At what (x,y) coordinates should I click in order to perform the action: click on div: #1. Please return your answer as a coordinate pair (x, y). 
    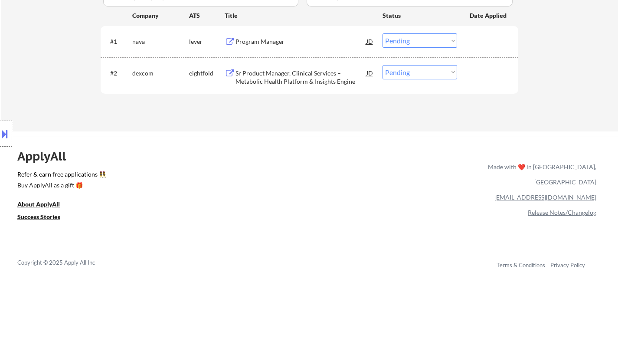
    Looking at the image, I should click on (118, 41).